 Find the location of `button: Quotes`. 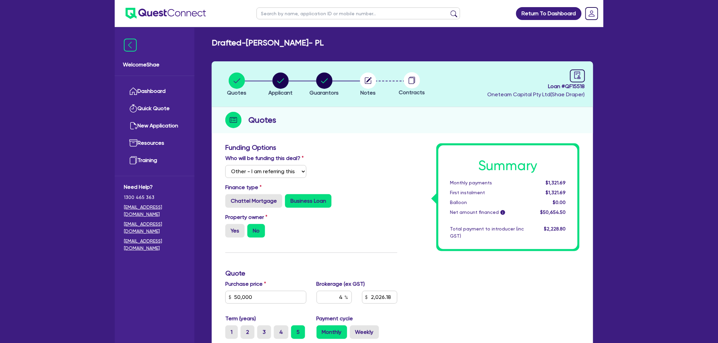

button: Quotes is located at coordinates (236, 85).